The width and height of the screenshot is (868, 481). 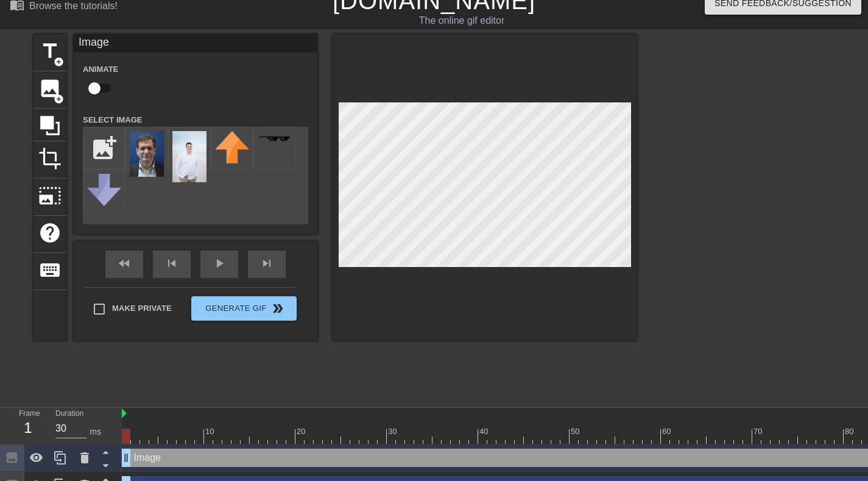 What do you see at coordinates (50, 88) in the screenshot?
I see `span: image` at bounding box center [50, 88].